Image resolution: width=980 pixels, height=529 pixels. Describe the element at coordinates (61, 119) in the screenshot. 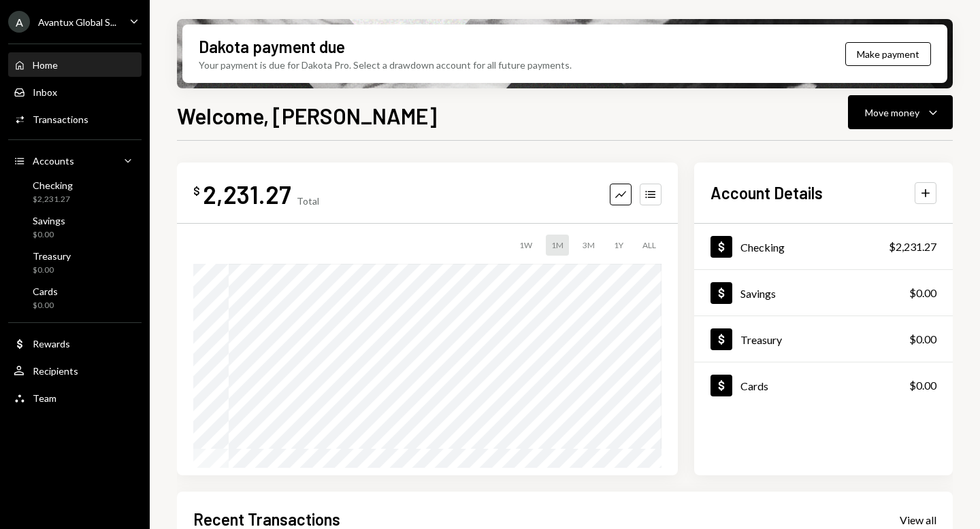

I see `div: Transactions` at that location.